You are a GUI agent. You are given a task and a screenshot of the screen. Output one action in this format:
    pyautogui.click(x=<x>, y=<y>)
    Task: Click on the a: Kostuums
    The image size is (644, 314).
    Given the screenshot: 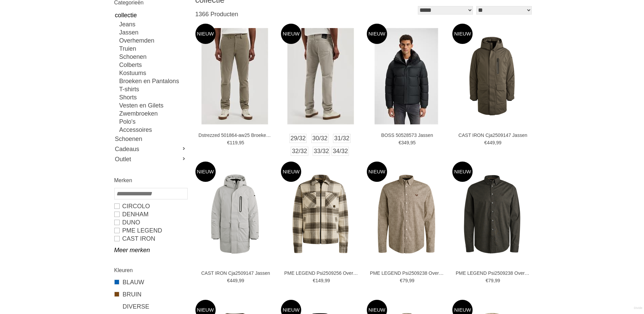 What is the action you would take?
    pyautogui.click(x=153, y=73)
    